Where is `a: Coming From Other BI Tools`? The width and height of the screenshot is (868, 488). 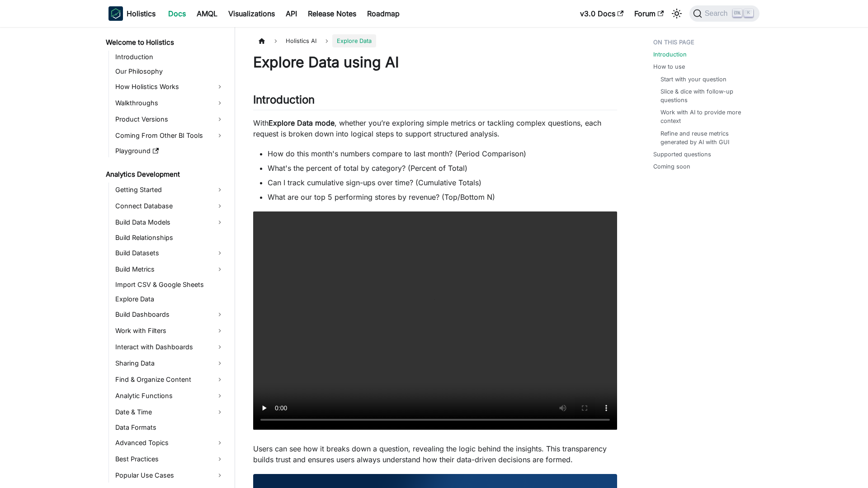 a: Coming From Other BI Tools is located at coordinates (169, 135).